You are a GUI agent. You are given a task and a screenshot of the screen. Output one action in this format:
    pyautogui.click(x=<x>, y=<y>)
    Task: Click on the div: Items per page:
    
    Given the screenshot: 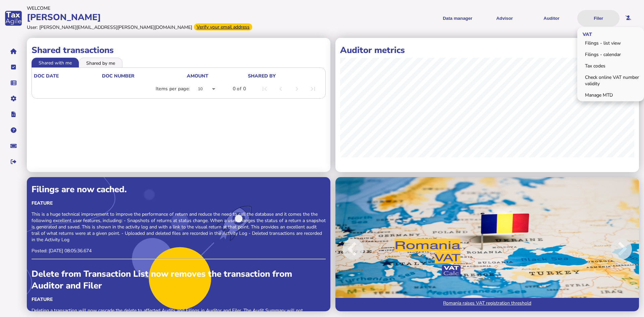 What is the action you would take?
    pyautogui.click(x=173, y=89)
    